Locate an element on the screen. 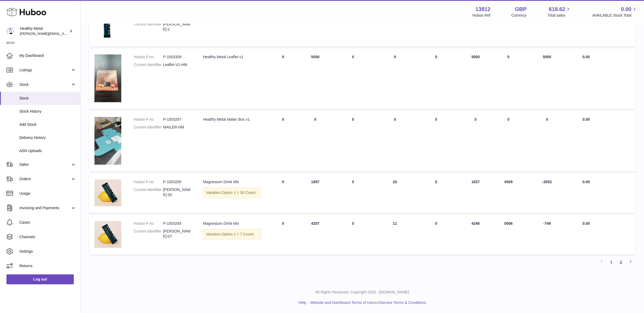 The width and height of the screenshot is (644, 313). dd: P-1003285 is located at coordinates (178, 182).